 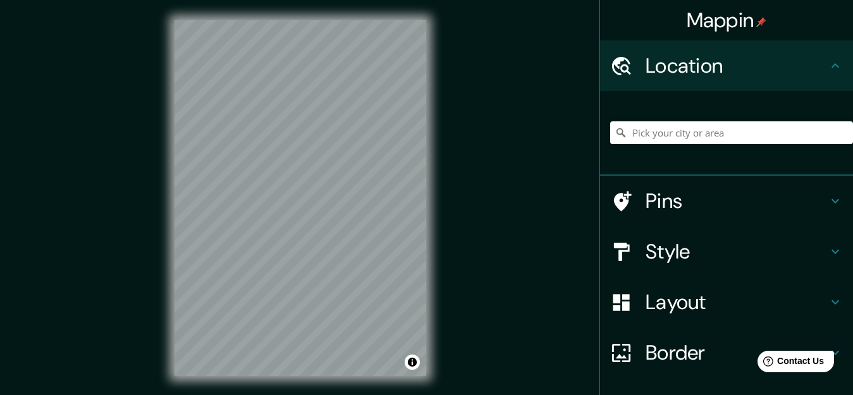 I want to click on h4: Layout, so click(x=737, y=302).